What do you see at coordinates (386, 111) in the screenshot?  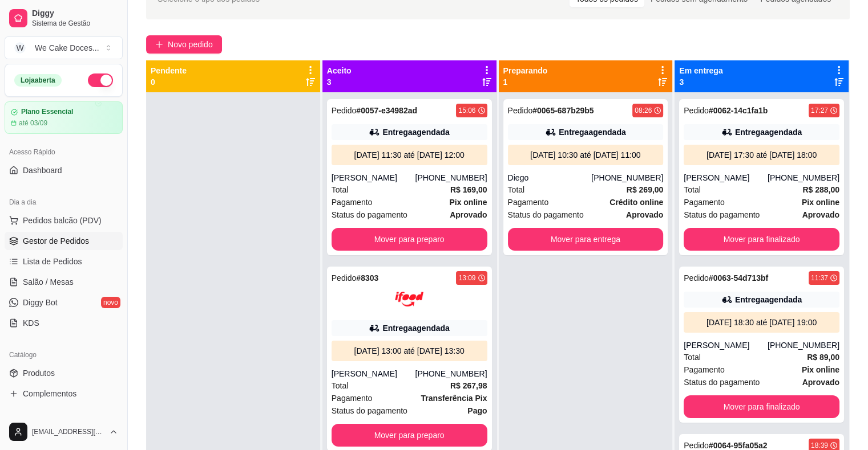 I see `strong: # 0057-e34982ad` at bounding box center [386, 111].